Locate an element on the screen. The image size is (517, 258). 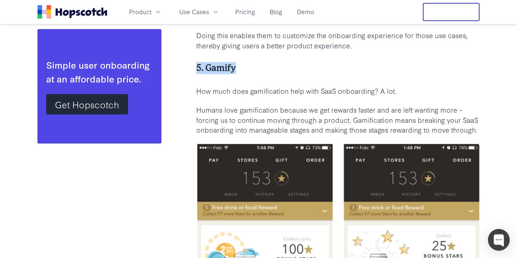
button: Use Cases is located at coordinates (199, 12).